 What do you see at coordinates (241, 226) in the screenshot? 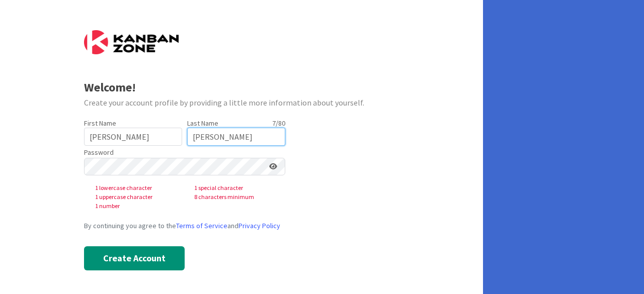
I see `div: By continuing you agree to the and` at bounding box center [241, 226].